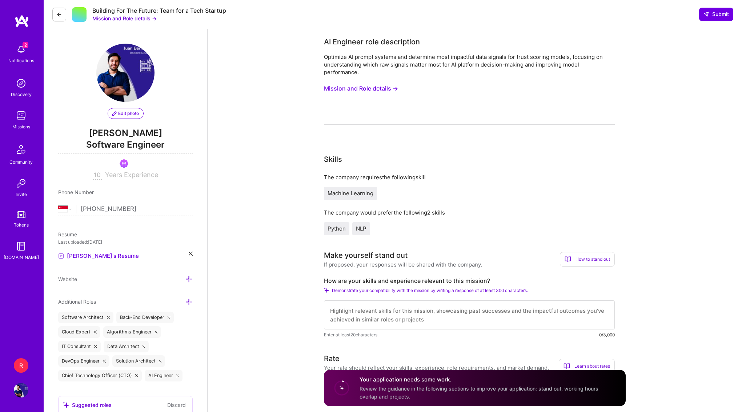  Describe the element at coordinates (21, 365) in the screenshot. I see `div: R` at that location.